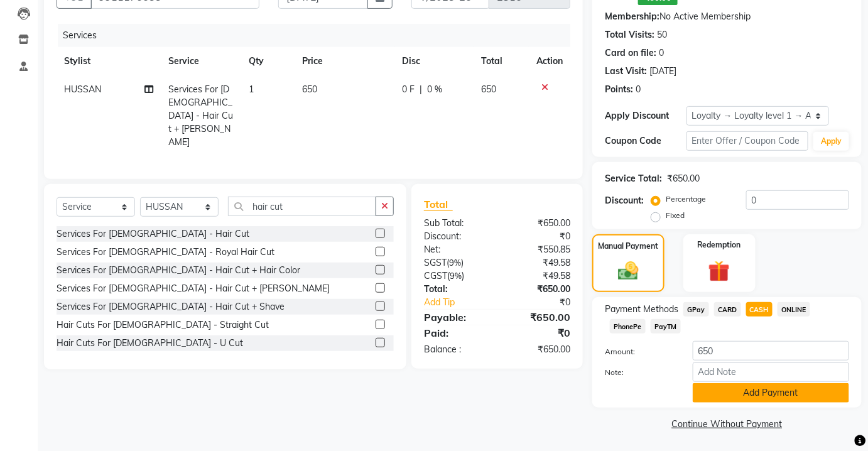 The height and width of the screenshot is (451, 868). Describe the element at coordinates (626, 71) in the screenshot. I see `div: Last Visit:` at that location.